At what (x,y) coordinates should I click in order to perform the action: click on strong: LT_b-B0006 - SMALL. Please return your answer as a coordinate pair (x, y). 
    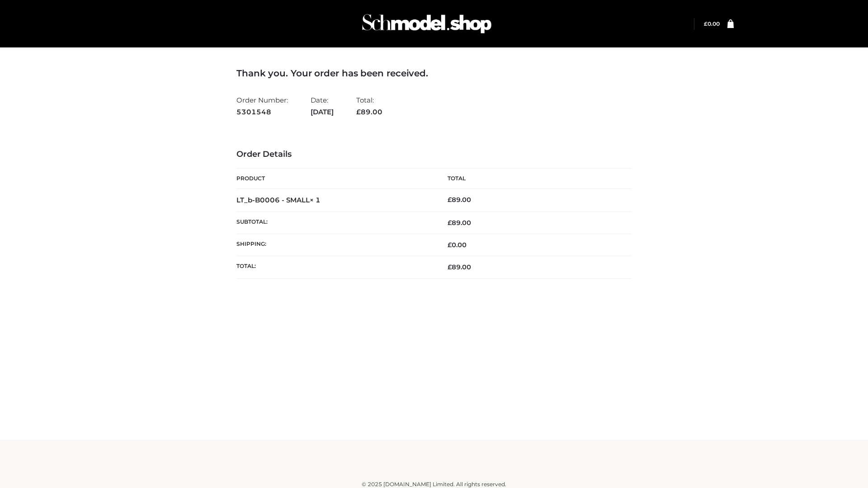
    Looking at the image, I should click on (278, 200).